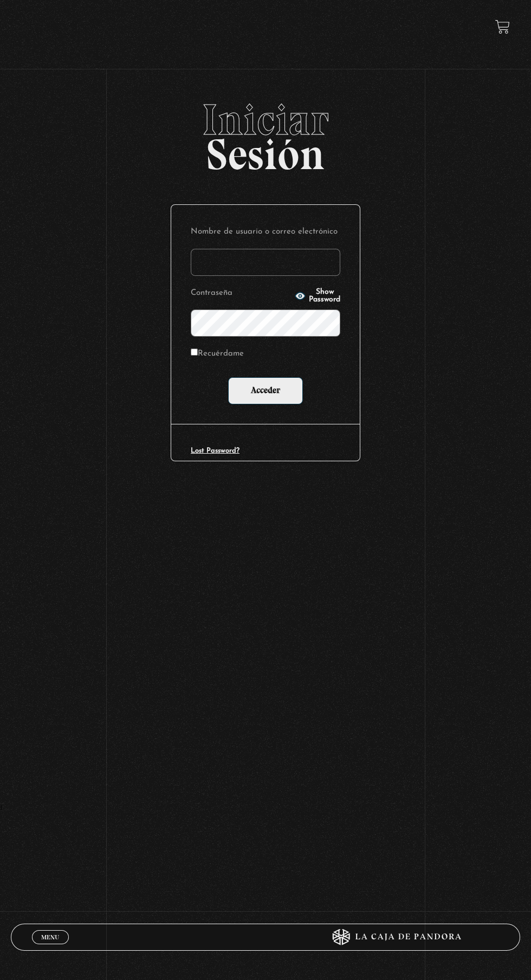 This screenshot has width=531, height=980. I want to click on button: Show Password, so click(318, 296).